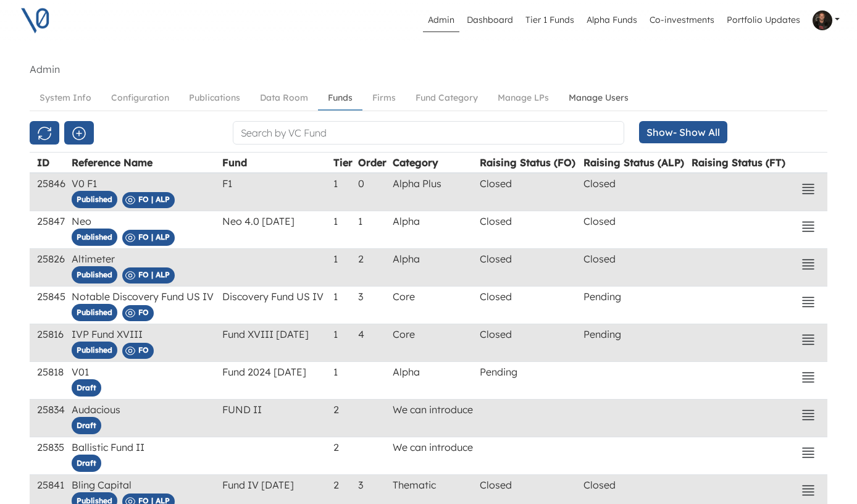  What do you see at coordinates (612, 20) in the screenshot?
I see `a: Alpha Funds` at bounding box center [612, 20].